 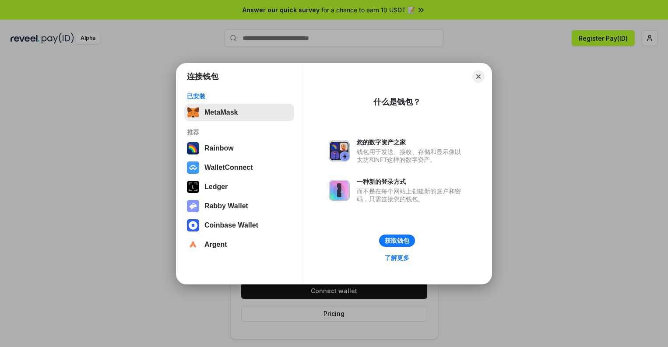 I want to click on div: MetaMask, so click(x=221, y=113).